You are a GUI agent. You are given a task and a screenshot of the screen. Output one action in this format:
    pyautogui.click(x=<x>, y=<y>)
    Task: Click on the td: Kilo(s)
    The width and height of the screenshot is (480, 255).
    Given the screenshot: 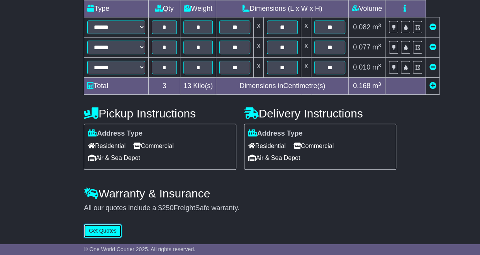 What is the action you would take?
    pyautogui.click(x=198, y=86)
    